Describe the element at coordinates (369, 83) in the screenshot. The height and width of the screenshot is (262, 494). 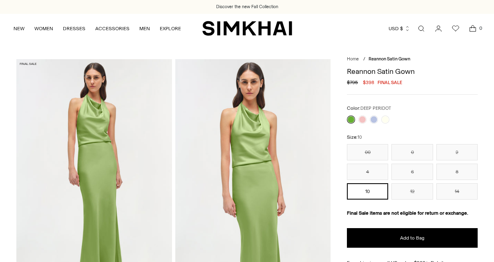
I see `span: $398` at that location.